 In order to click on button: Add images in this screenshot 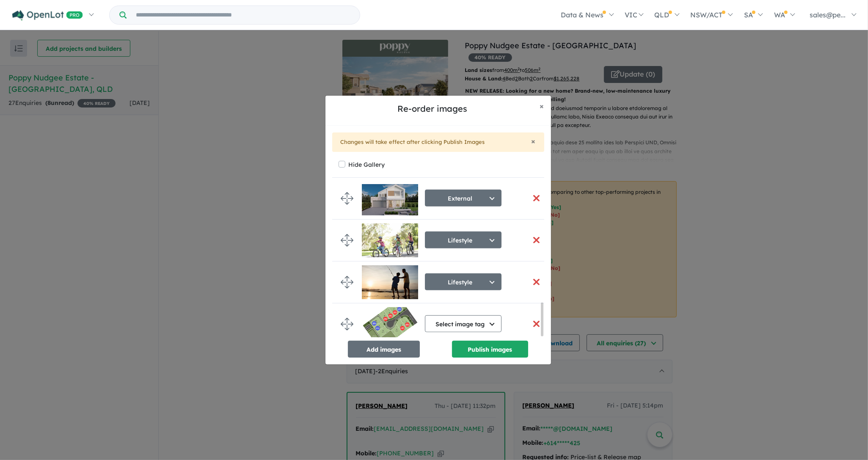, I will do `click(384, 349)`.